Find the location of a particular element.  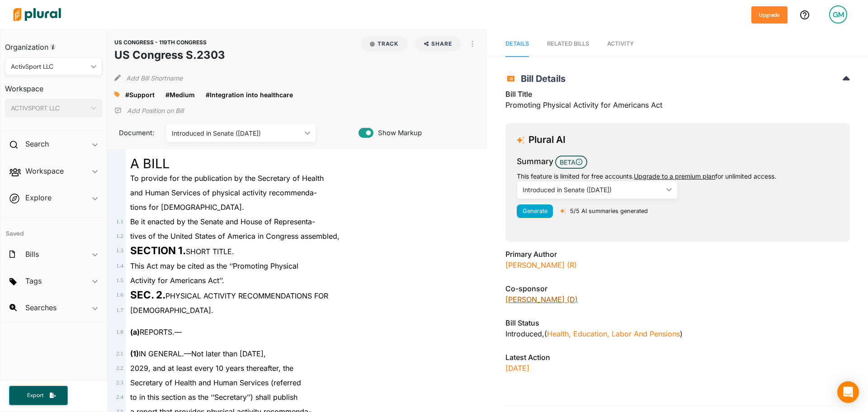

h3: Bill Title is located at coordinates (678, 94).